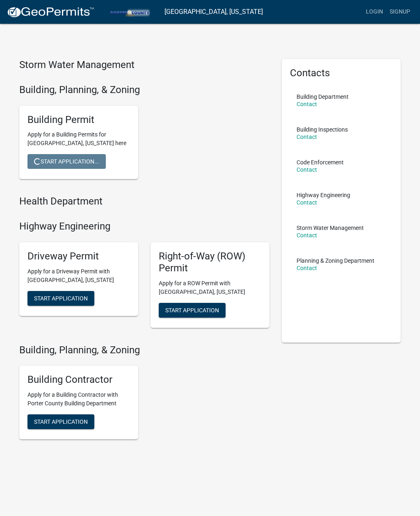  Describe the element at coordinates (67, 162) in the screenshot. I see `span: Start Application...` at that location.